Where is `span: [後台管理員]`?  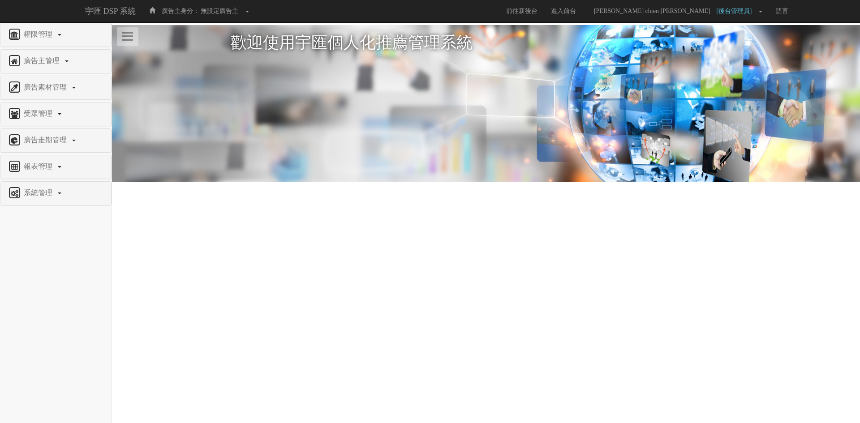 span: [後台管理員] is located at coordinates (736, 11).